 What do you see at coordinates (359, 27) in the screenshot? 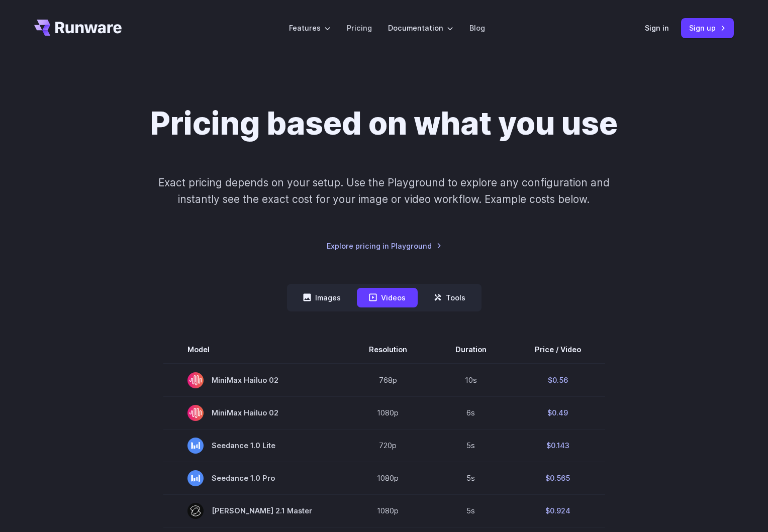
I see `a: Pricing` at bounding box center [359, 27].